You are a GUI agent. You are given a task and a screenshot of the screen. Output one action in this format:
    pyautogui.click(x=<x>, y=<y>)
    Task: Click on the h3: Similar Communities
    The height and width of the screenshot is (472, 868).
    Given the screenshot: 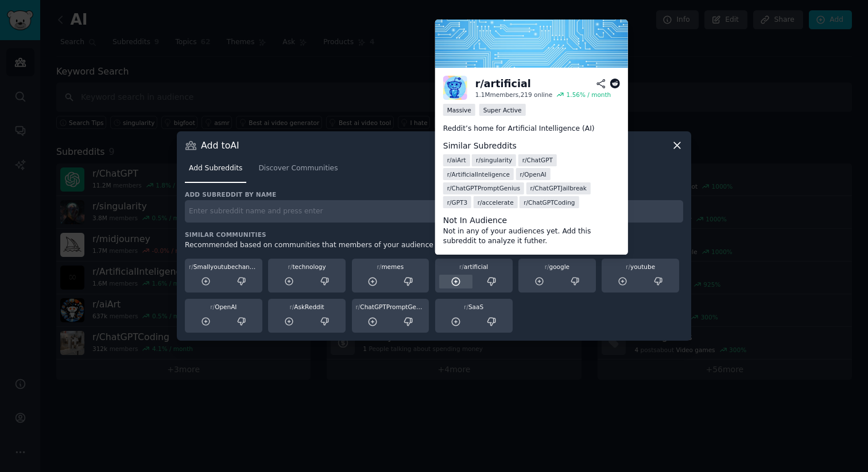 What is the action you would take?
    pyautogui.click(x=434, y=235)
    